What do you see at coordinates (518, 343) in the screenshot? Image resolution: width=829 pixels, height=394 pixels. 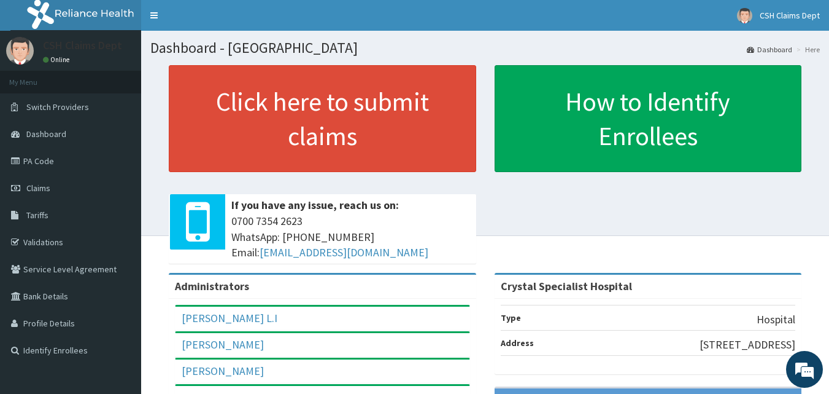 I see `b: Address` at bounding box center [518, 343].